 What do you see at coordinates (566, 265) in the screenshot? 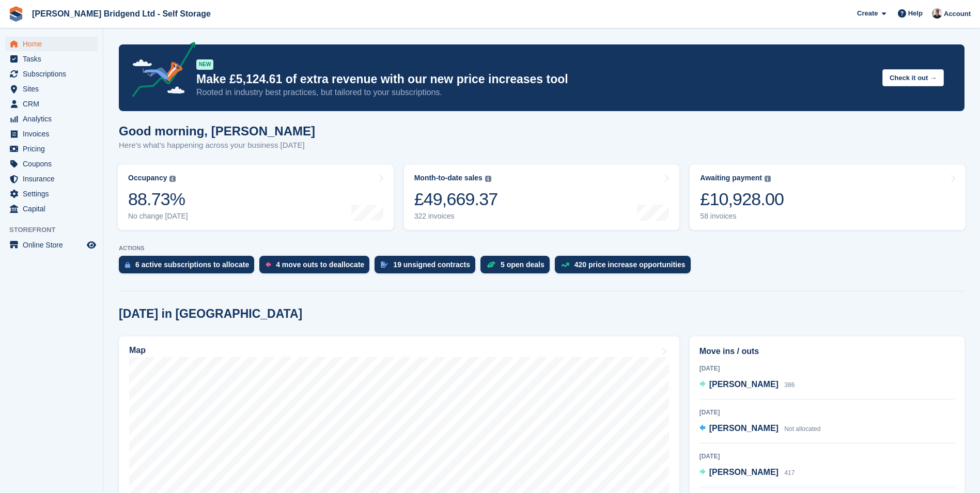
I see `img: price_increase_opportunities-93ffe204e8149a01c8c9dc8f82e8f89637d9d84a8eef4429ea346261dce0b2c0.svg` at bounding box center [566, 265].